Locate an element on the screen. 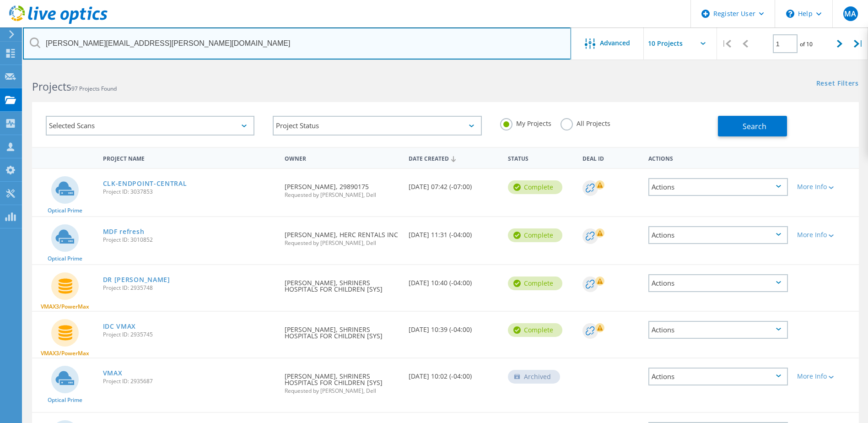 The width and height of the screenshot is (868, 423). div: Date Created is located at coordinates (454, 158).